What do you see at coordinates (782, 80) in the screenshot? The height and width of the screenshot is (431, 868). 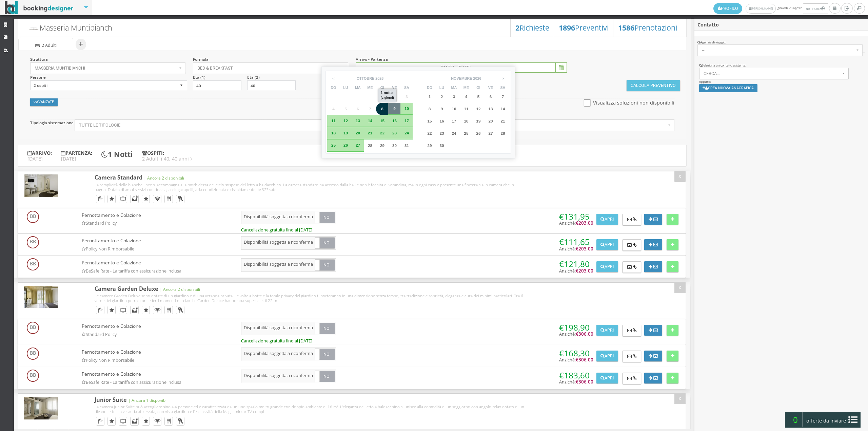 I see `div: oppure:` at bounding box center [782, 80].